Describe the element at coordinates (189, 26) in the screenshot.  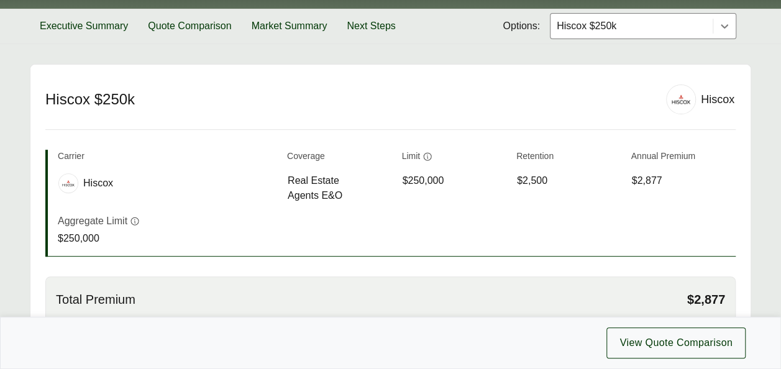
I see `button: Quote Comparison` at that location.